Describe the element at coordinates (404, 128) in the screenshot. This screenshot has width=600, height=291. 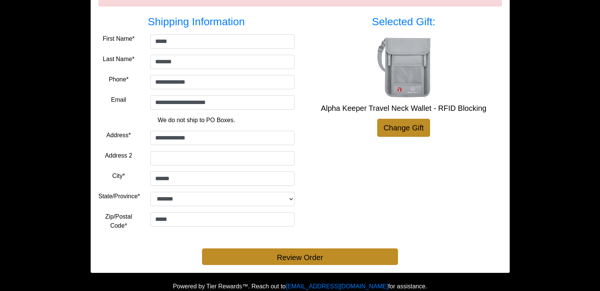
I see `a: Change Gift` at that location.